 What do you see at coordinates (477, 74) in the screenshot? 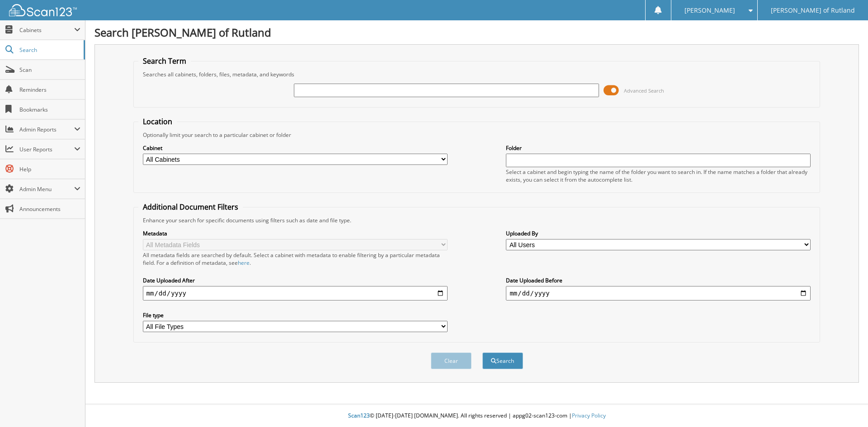
I see `div: Searches all cabinets, folders, files, metadata, and keywords` at bounding box center [477, 74].